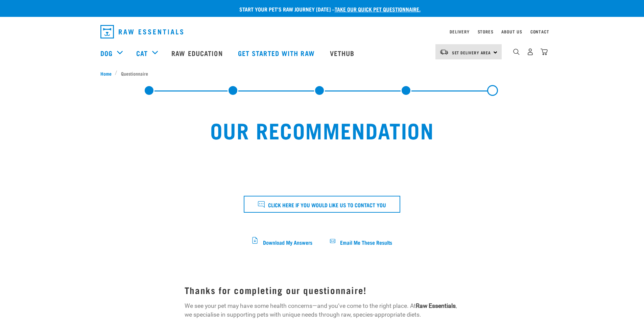  What do you see at coordinates (436, 306) in the screenshot?
I see `strong: Raw Essentials` at bounding box center [436, 306].